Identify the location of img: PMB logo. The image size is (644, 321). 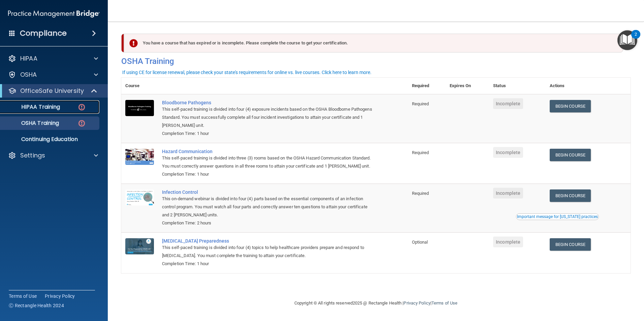
(54, 14).